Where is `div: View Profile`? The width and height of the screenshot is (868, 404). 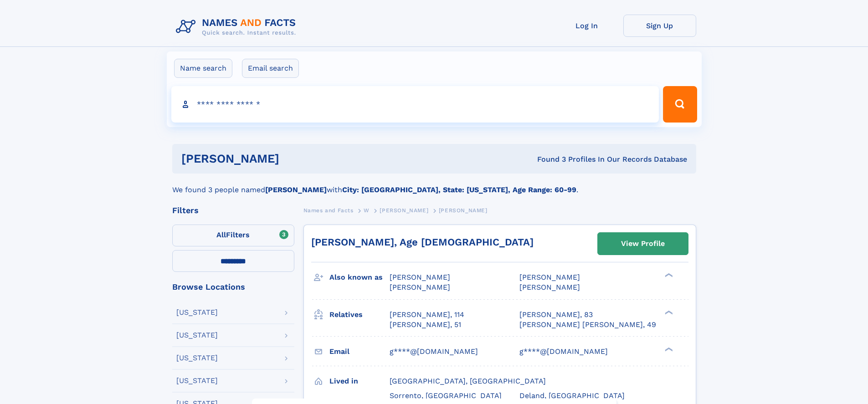
div: View Profile is located at coordinates (643, 244).